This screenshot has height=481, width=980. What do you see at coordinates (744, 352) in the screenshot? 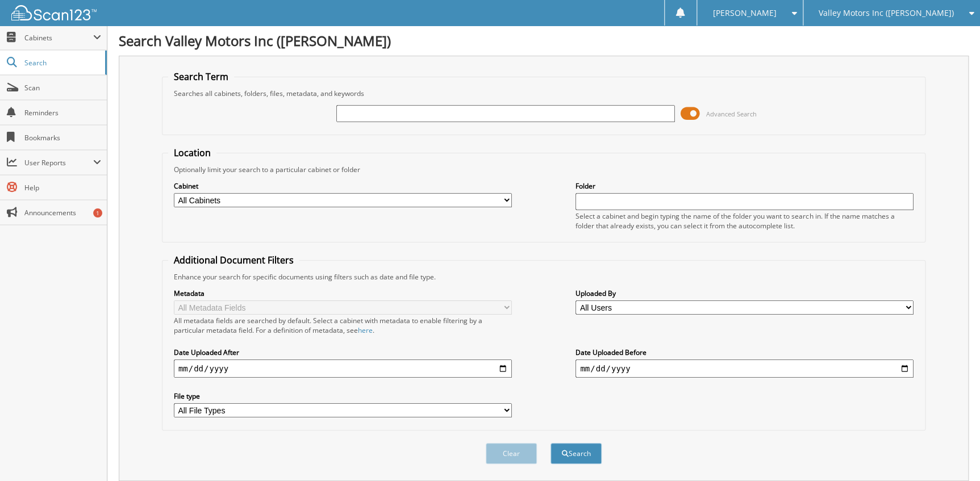
I see `label: Date Uploaded Before` at bounding box center [744, 352].